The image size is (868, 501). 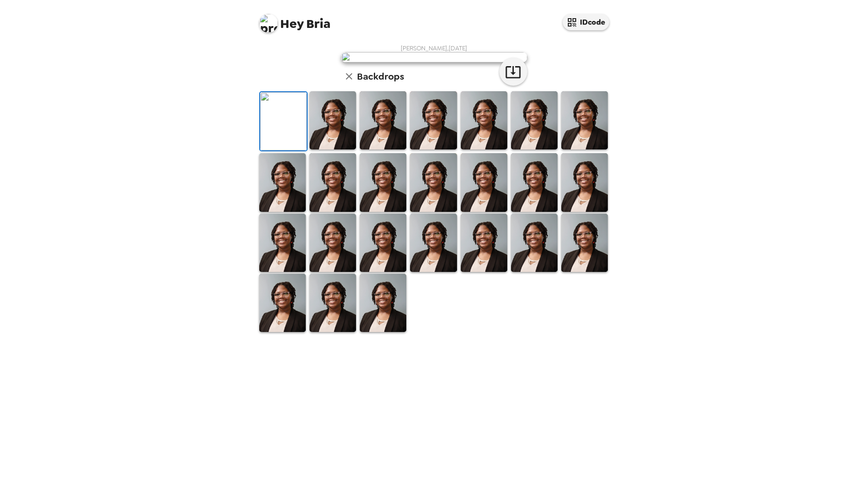 What do you see at coordinates (269, 23) in the screenshot?
I see `img: profile pic` at bounding box center [269, 23].